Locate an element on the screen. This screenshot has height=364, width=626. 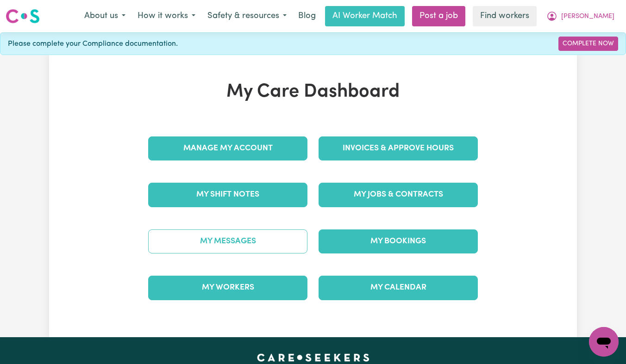
button: About us is located at coordinates (105, 16).